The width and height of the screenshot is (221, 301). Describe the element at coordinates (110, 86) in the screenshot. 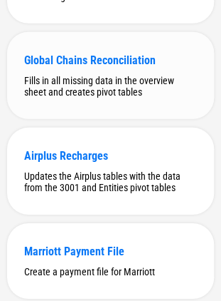

I see `div: Fills in all missing data in the overview sheet and creates pivot tables` at that location.